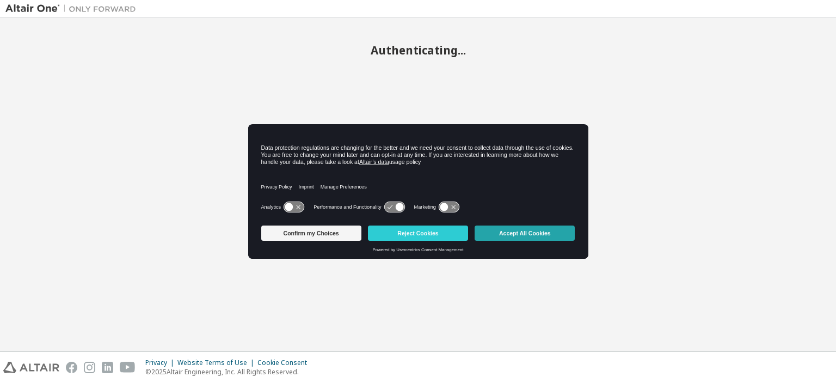  Describe the element at coordinates (161, 363) in the screenshot. I see `div: Privacy` at that location.